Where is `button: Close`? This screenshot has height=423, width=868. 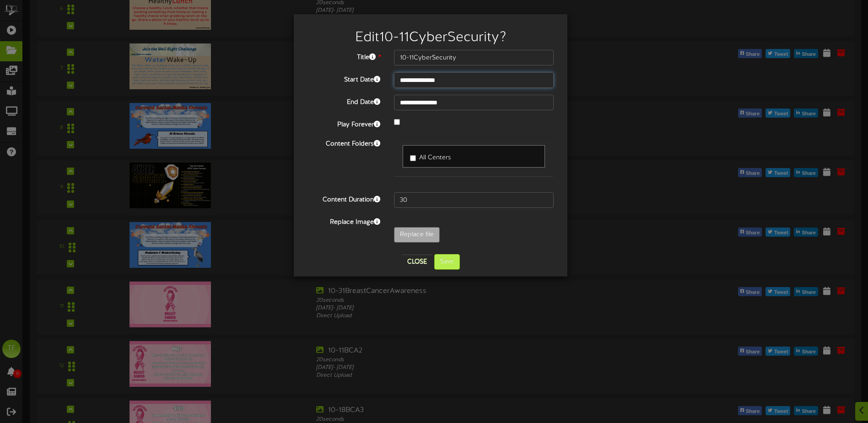
button: Close is located at coordinates (417, 262).